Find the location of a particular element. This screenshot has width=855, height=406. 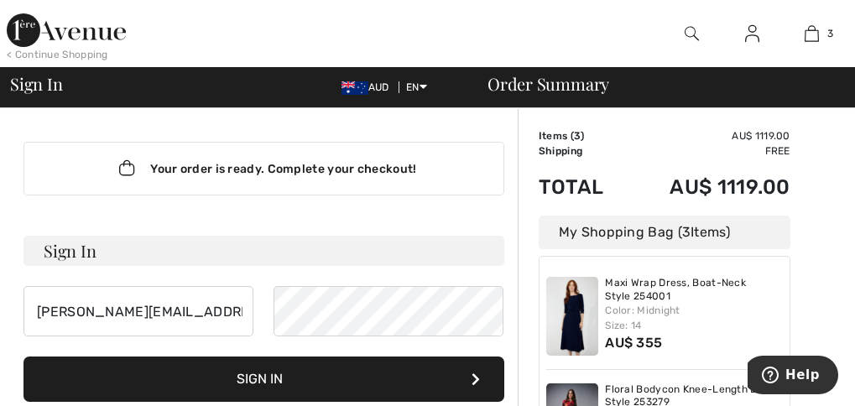

span: AUD is located at coordinates (368, 87).